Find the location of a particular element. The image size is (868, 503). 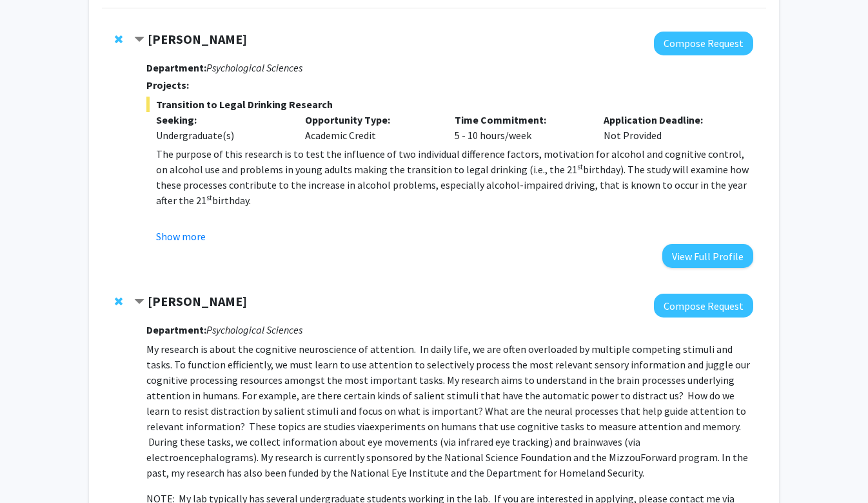

button: View Full Profile is located at coordinates (708, 256).